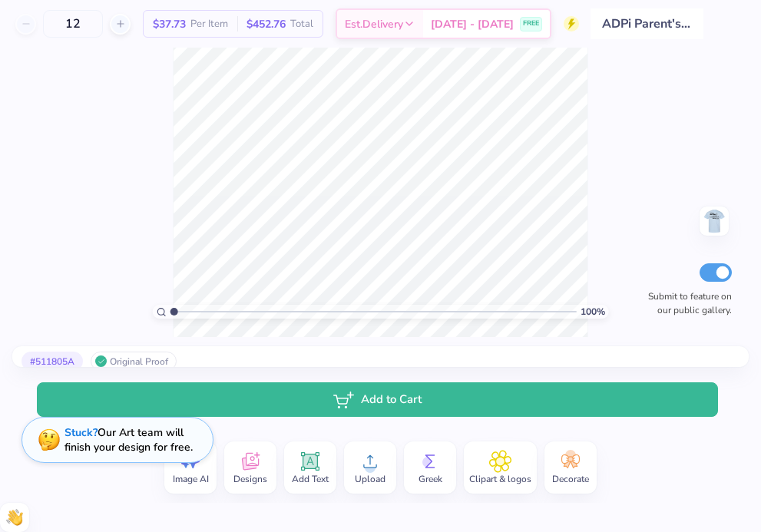 The image size is (761, 532). What do you see at coordinates (209, 24) in the screenshot?
I see `span: Per Item` at bounding box center [209, 24].